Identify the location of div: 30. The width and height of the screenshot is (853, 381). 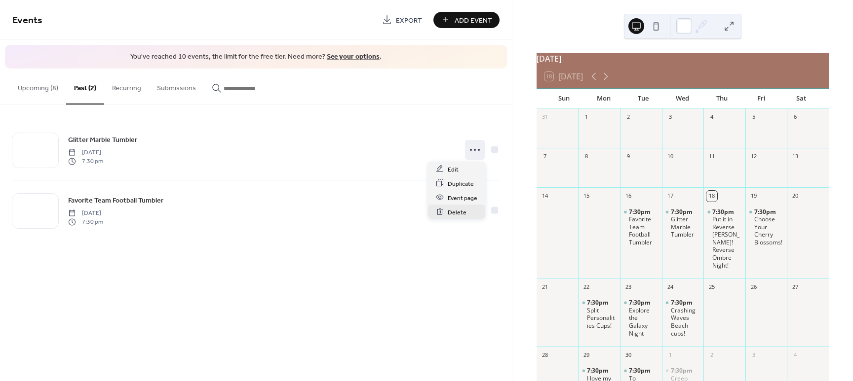
(628, 355).